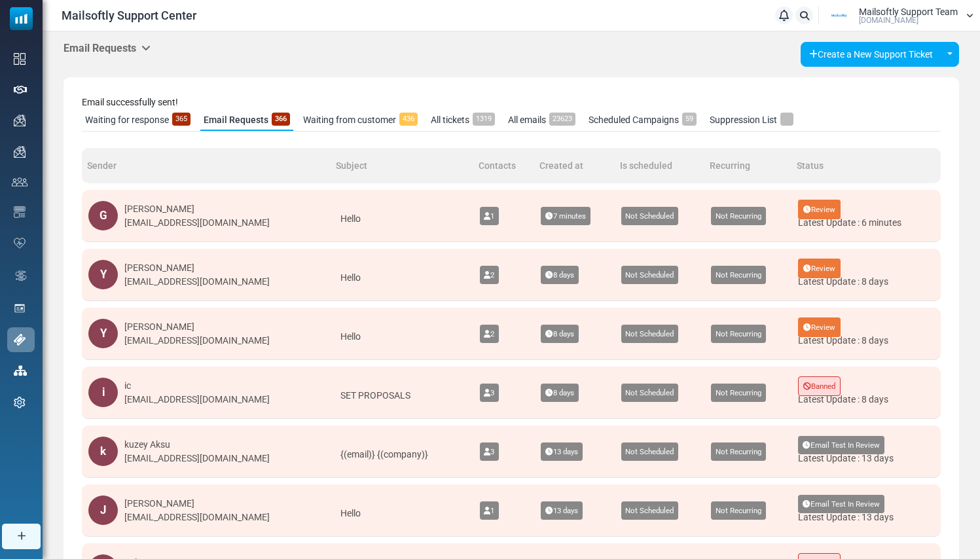 The image size is (980, 559). I want to click on a: Scheduled Campaigns59, so click(642, 119).